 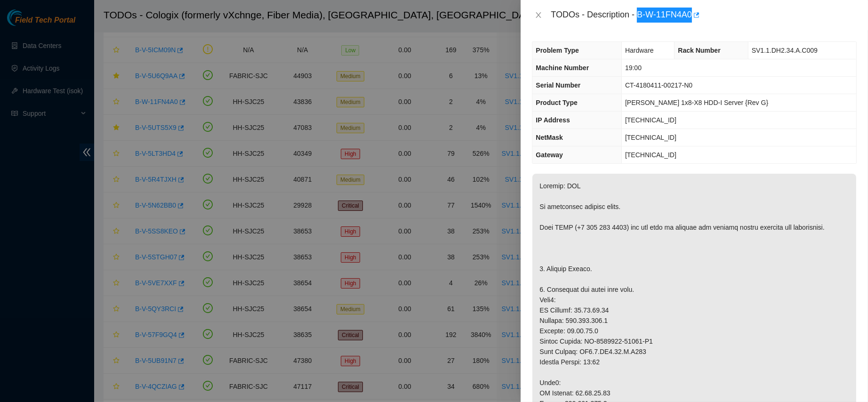 What do you see at coordinates (549, 155) in the screenshot?
I see `span: Gateway` at bounding box center [549, 155].